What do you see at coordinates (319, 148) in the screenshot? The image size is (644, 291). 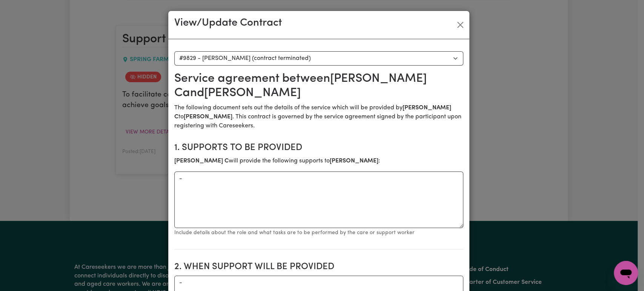 I see `h2: 1. Supports to be provided` at bounding box center [319, 148].